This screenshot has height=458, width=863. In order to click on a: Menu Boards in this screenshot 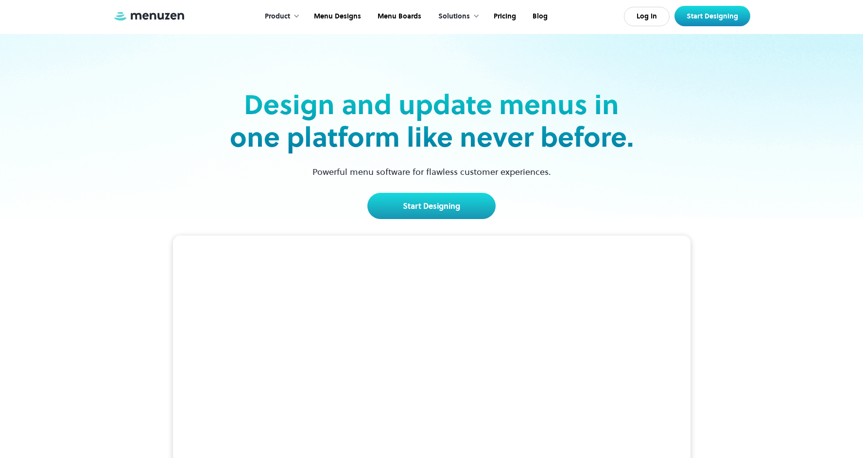, I will do `click(398, 17)`.